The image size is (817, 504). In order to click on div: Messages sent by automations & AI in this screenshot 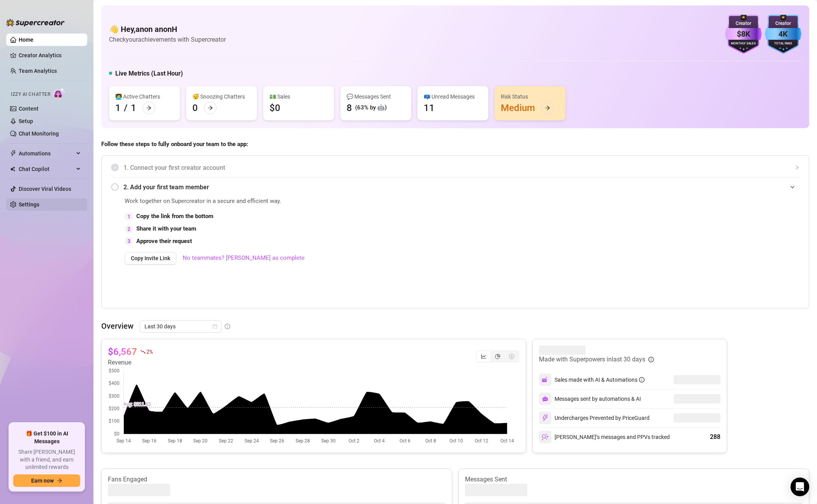, I will do `click(590, 398)`.